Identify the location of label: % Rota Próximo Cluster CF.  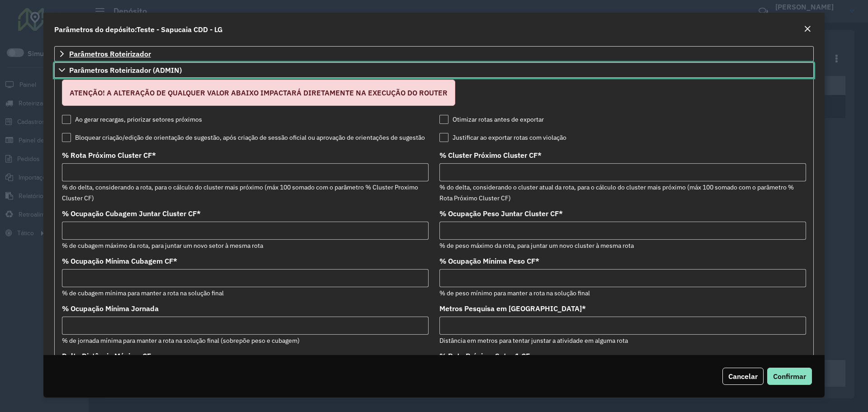
(109, 155).